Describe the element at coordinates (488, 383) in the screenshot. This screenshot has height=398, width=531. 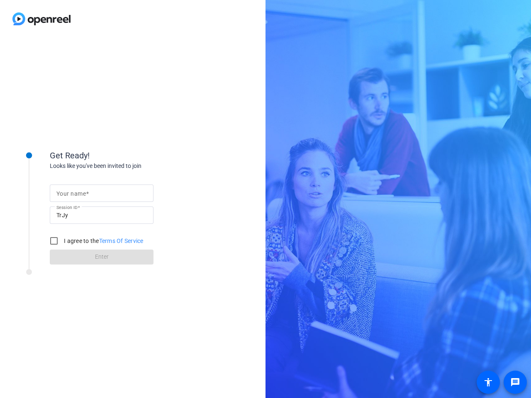
I see `mat-icon: accessibility` at that location.